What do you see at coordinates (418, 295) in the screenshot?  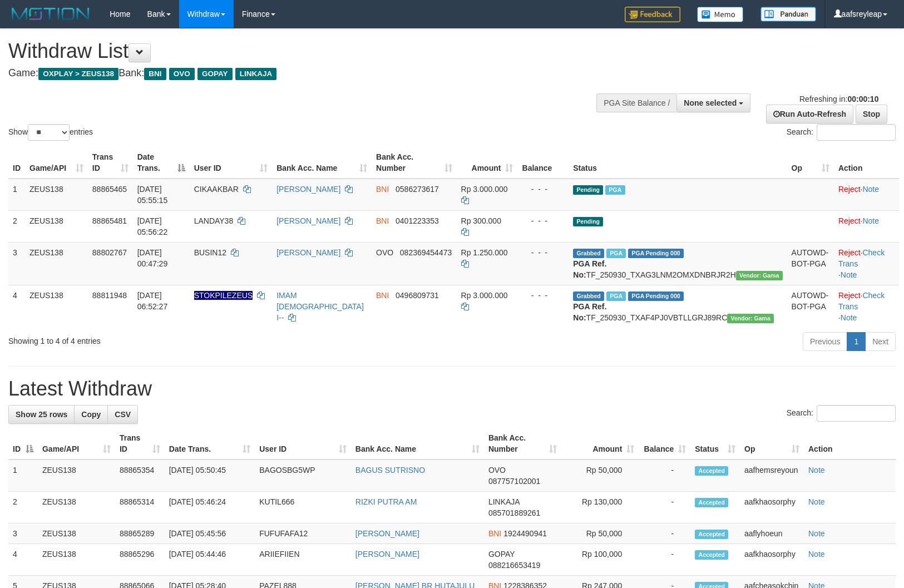 I see `span: Copy 0496809731 to clipboard` at bounding box center [418, 295].